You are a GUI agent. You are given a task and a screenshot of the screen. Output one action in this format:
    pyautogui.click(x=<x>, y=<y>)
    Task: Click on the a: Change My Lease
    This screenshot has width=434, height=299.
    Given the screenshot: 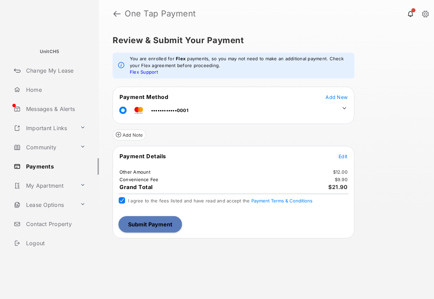 What is the action you would take?
    pyautogui.click(x=55, y=71)
    